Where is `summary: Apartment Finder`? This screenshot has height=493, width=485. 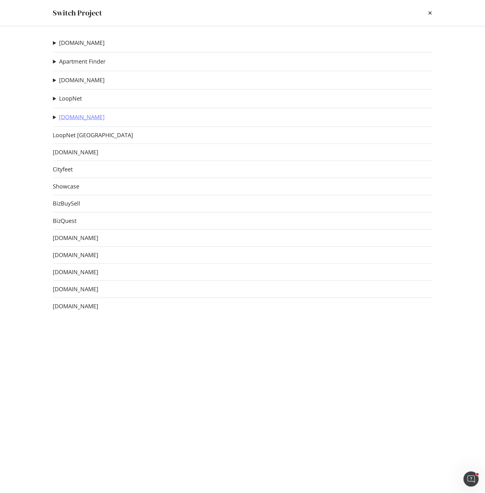 summary: Apartment Finder is located at coordinates (79, 62).